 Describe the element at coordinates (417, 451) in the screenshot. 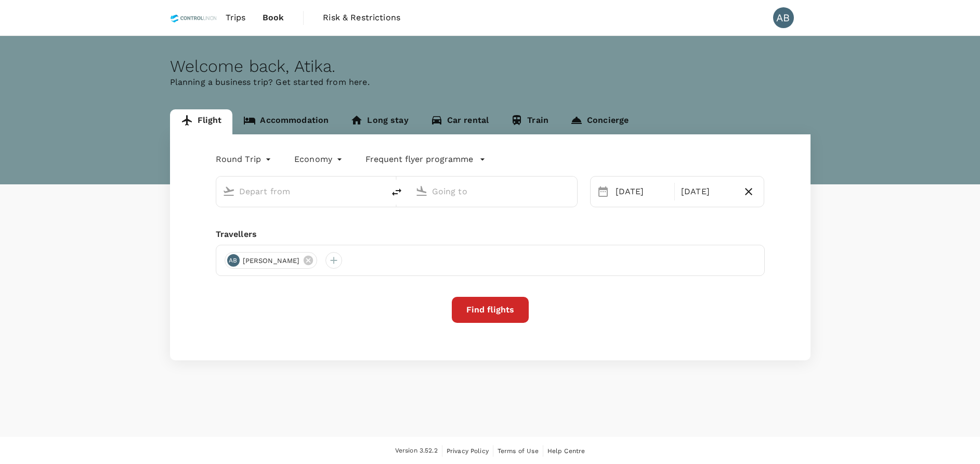

I see `span: Version 3.52.2` at that location.